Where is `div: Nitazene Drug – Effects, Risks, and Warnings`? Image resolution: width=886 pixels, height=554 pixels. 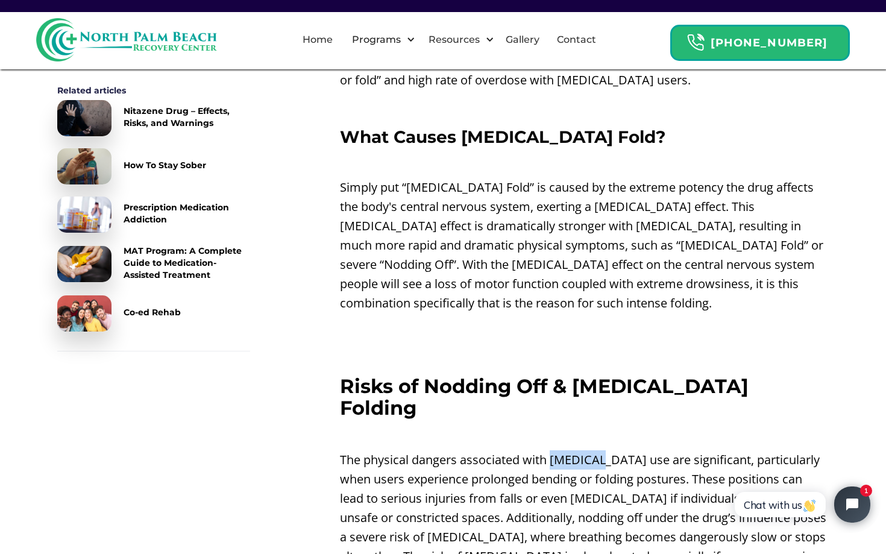 div: Nitazene Drug – Effects, Risks, and Warnings is located at coordinates (187, 117).